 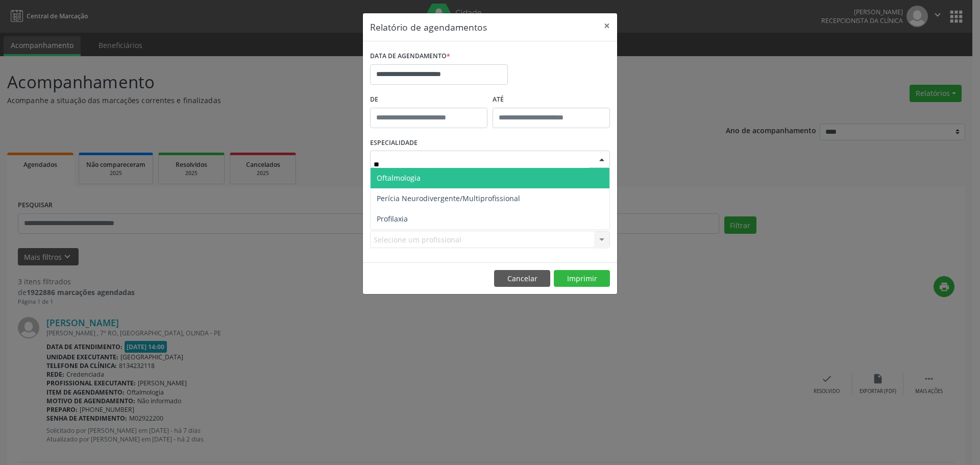 I want to click on button: Close, so click(x=607, y=26).